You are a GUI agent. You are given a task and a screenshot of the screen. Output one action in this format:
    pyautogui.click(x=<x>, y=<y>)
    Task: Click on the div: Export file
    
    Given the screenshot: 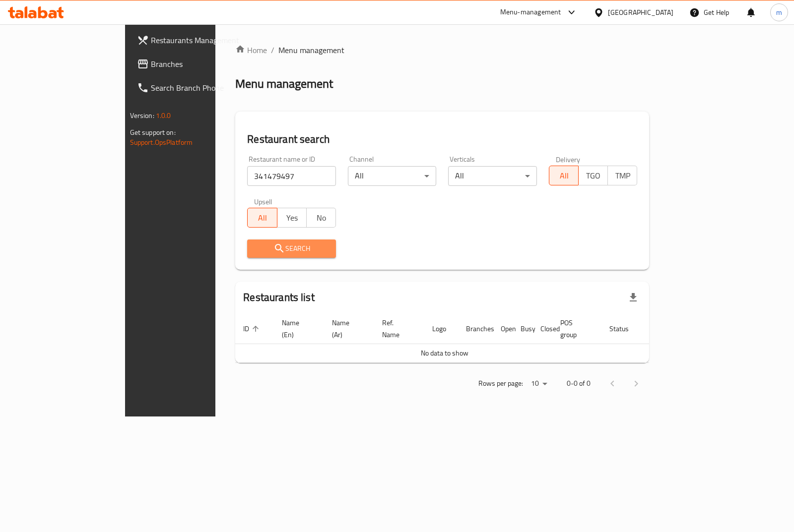 What is the action you would take?
    pyautogui.click(x=634, y=297)
    